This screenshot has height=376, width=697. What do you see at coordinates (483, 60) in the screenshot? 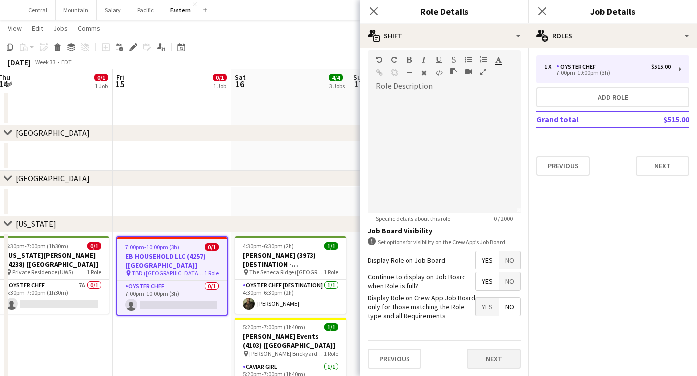
I see `button: Ordered List` at bounding box center [483, 60].